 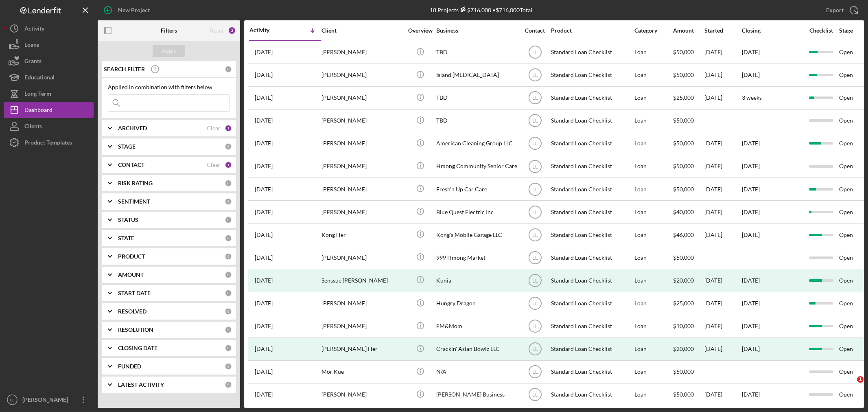 What do you see at coordinates (134, 293) in the screenshot?
I see `b: START DATE` at bounding box center [134, 293].